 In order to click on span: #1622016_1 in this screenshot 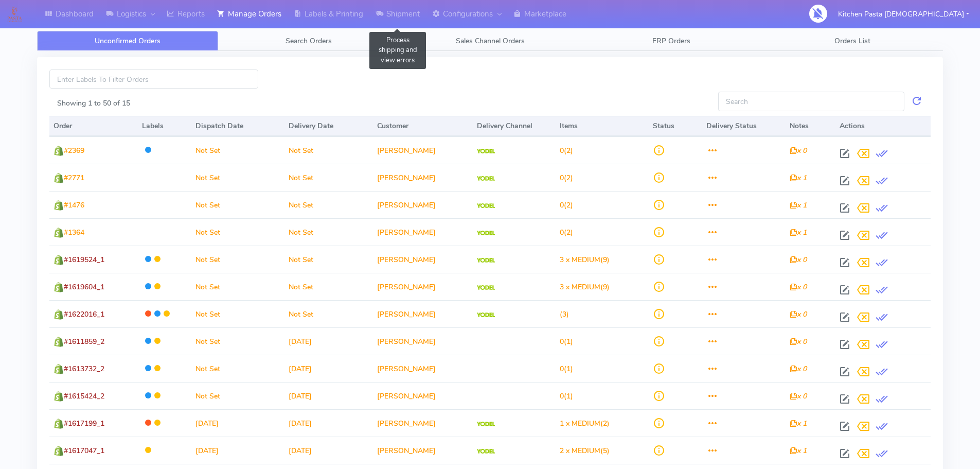, I will do `click(84, 314)`.